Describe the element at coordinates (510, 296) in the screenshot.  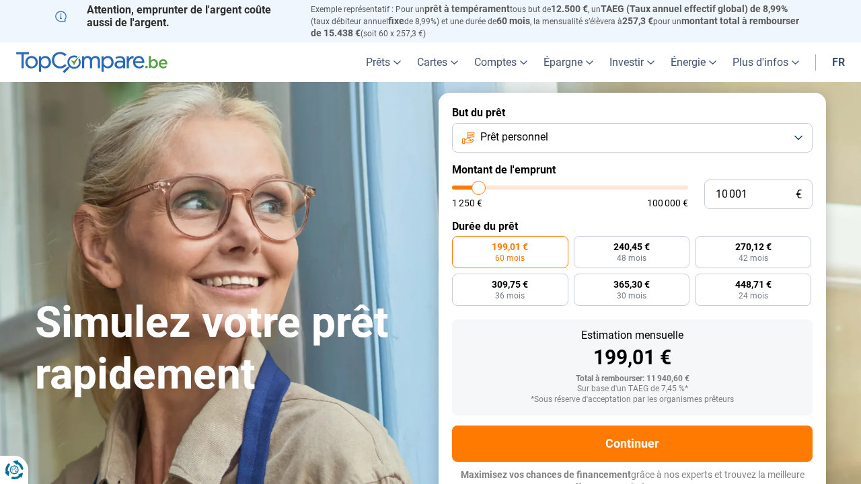
I see `span: 36 mois` at that location.